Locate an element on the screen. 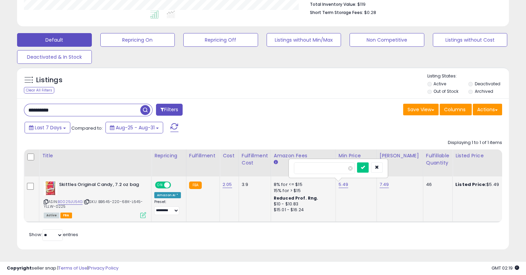 Image resolution: width=526 pixels, height=275 pixels. button: Last 7 Days is located at coordinates (47, 128).